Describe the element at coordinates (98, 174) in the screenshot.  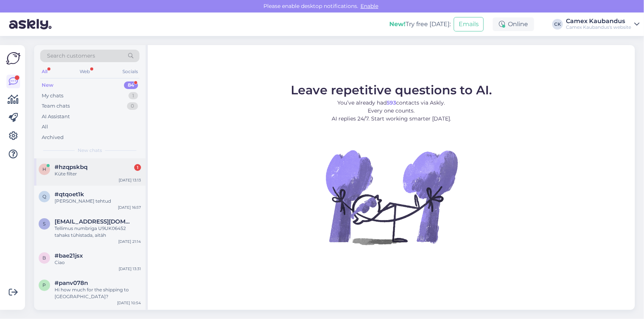
I see `div: Küte filter` at that location.